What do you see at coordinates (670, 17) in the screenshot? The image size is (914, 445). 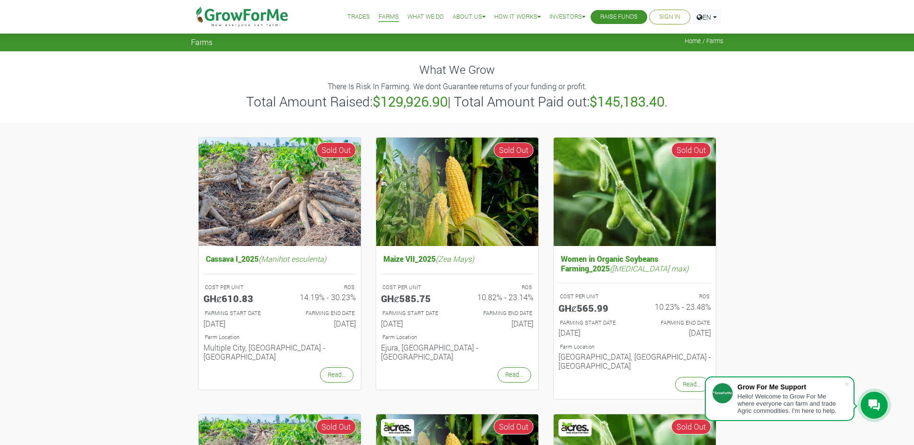 I see `a: Sign In` at bounding box center [670, 17].